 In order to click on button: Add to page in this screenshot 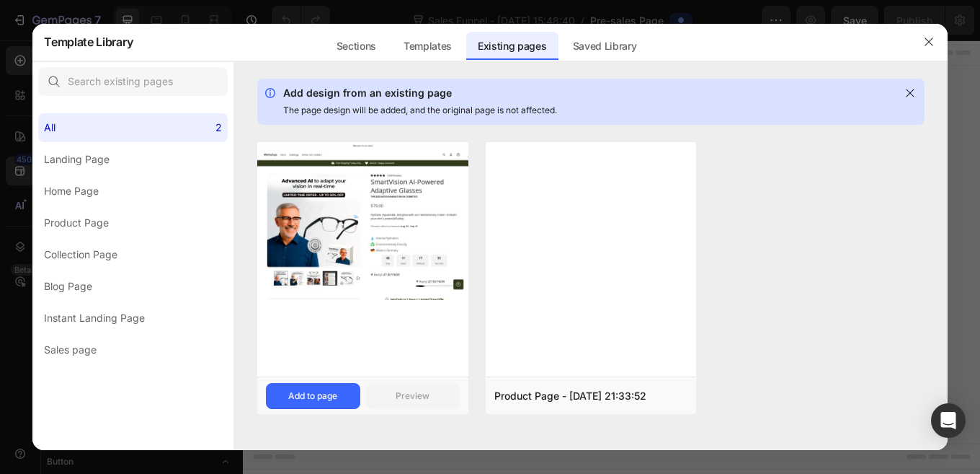, I will do `click(313, 396)`.